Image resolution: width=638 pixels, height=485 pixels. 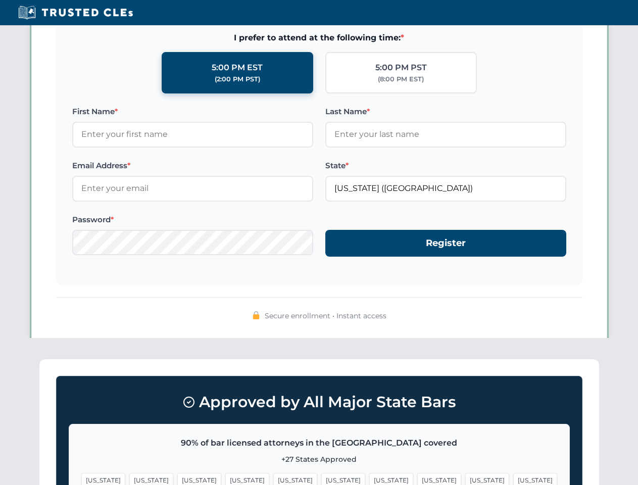 I want to click on input: Enter your last name, so click(x=446, y=134).